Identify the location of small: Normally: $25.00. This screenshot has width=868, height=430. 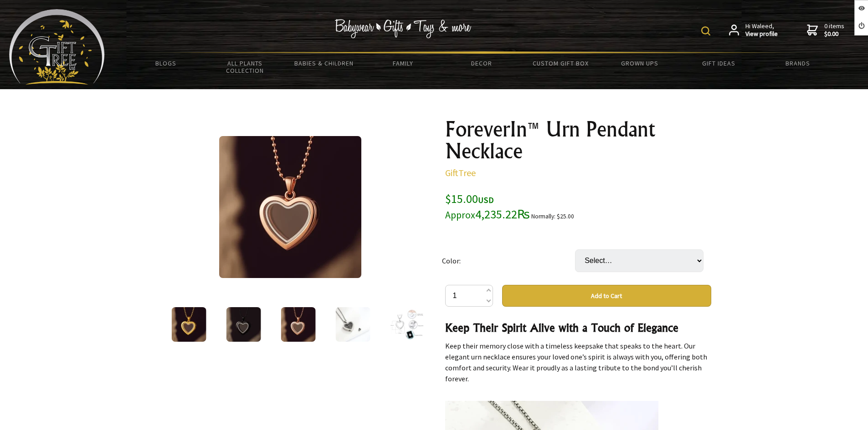
(552, 216).